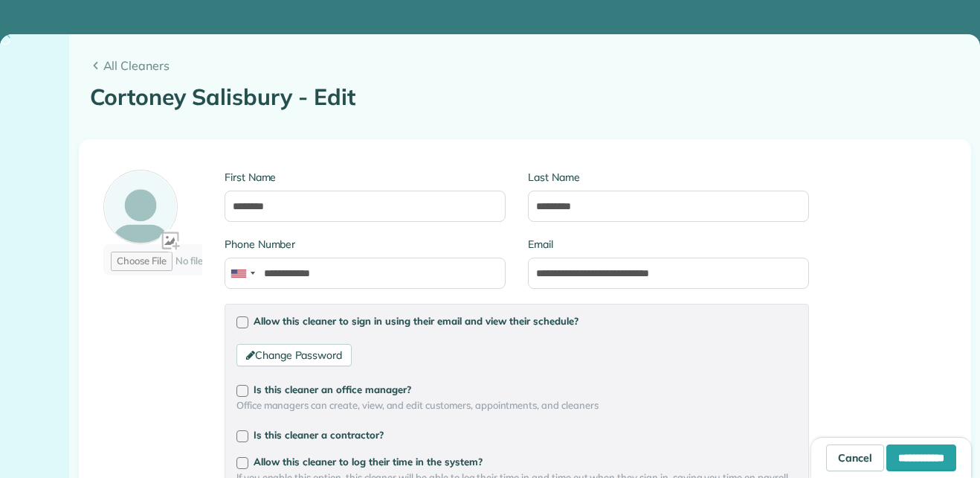 This screenshot has height=478, width=980. I want to click on span: Is this cleaner an office manager?, so click(332, 390).